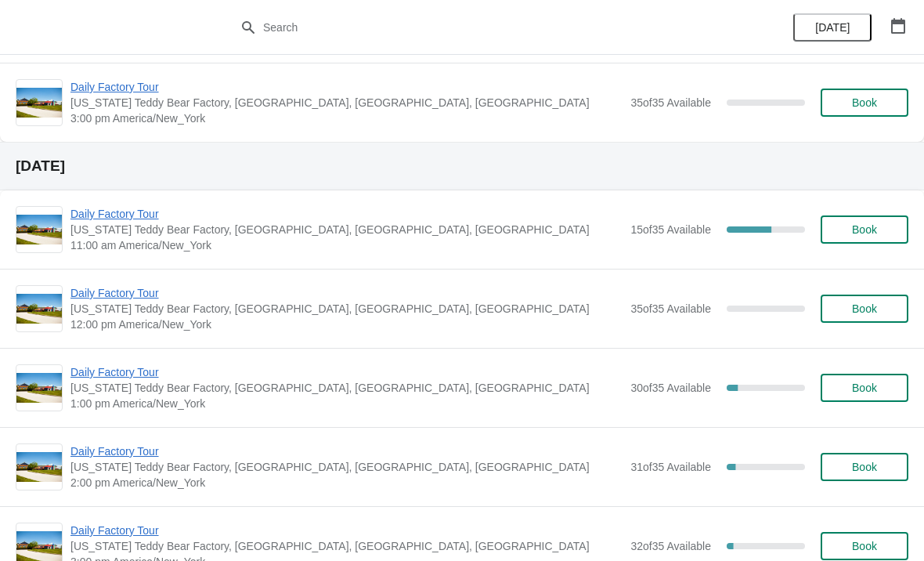 This screenshot has height=561, width=924. Describe the element at coordinates (39, 388) in the screenshot. I see `img: Daily Factory Tour | Vermont Teddy Bear Factory, Shelburne Road, Shelburne, VT, USA | 1:00 pm Ame...` at that location.